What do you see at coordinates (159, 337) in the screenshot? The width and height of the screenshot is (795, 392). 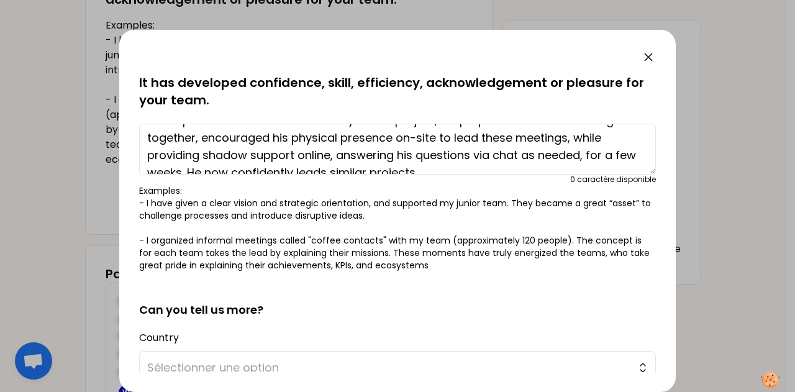 I see `label: Country` at bounding box center [159, 337].